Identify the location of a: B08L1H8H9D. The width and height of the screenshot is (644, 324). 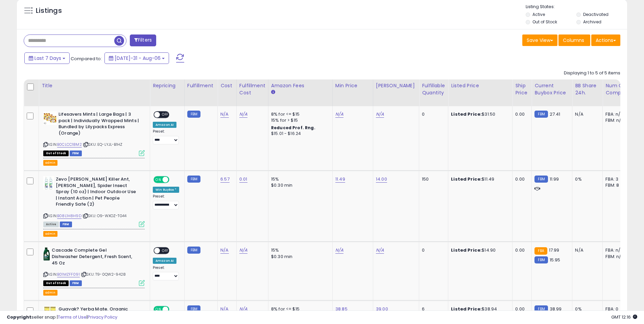
(69, 216).